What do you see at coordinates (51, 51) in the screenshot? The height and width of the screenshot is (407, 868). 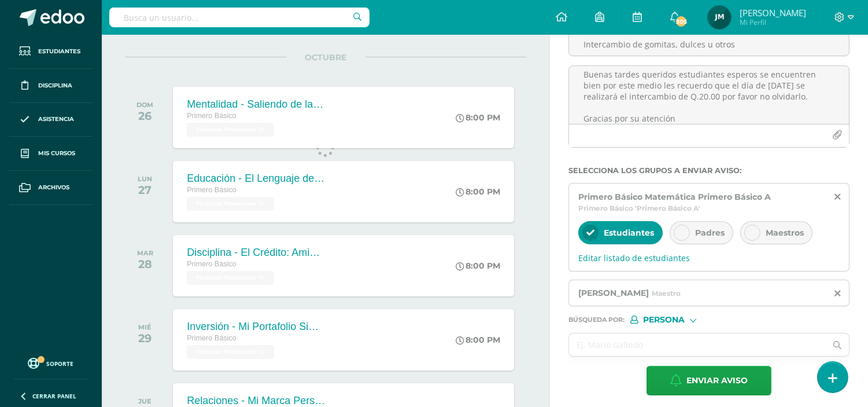 I see `a: Estudiantes` at bounding box center [51, 51].